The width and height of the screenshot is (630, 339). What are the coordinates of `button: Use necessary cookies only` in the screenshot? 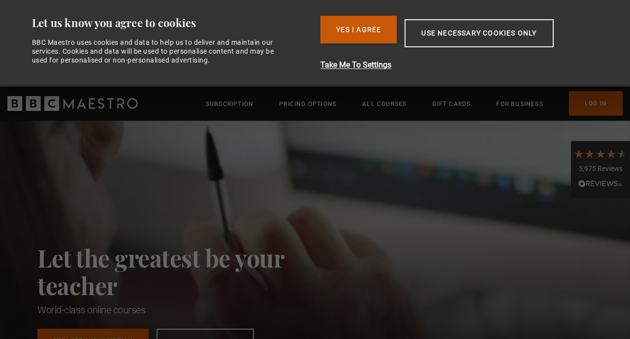 It's located at (479, 33).